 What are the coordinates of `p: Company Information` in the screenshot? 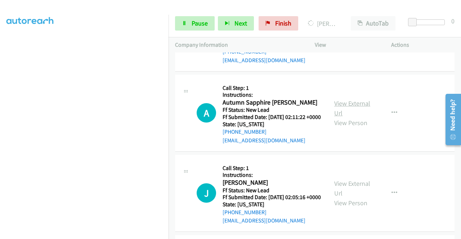 It's located at (238, 45).